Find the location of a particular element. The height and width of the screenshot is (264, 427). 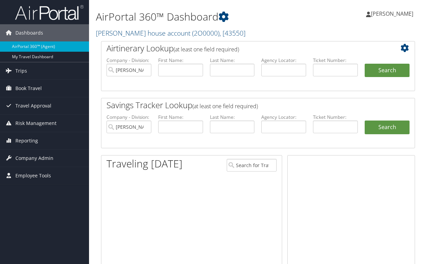

img: airportal-logo.png is located at coordinates (49, 12).